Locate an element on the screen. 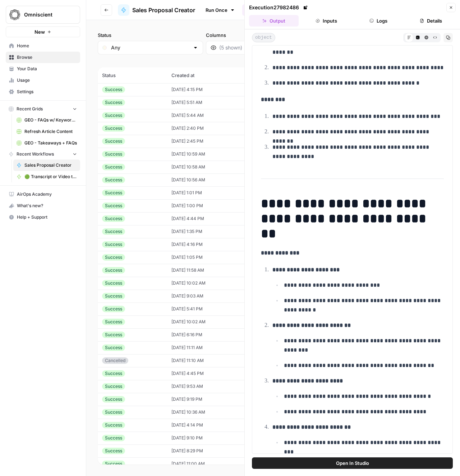 The image size is (460, 476). span: Help + Support is located at coordinates (46, 218).